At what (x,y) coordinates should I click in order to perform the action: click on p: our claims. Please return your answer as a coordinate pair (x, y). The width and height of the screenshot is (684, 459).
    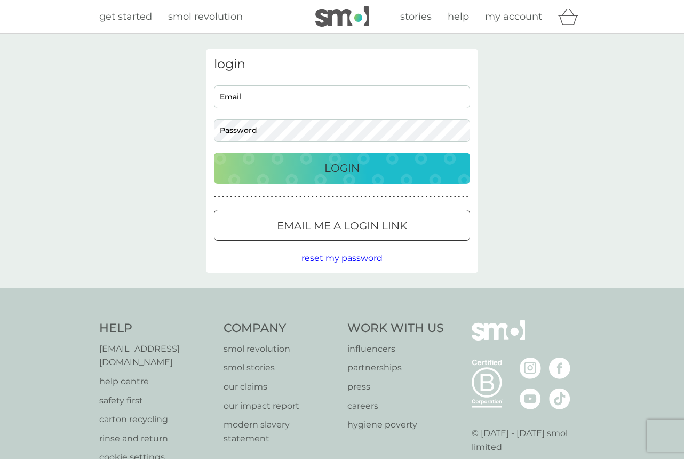
    Looking at the image, I should click on (280, 387).